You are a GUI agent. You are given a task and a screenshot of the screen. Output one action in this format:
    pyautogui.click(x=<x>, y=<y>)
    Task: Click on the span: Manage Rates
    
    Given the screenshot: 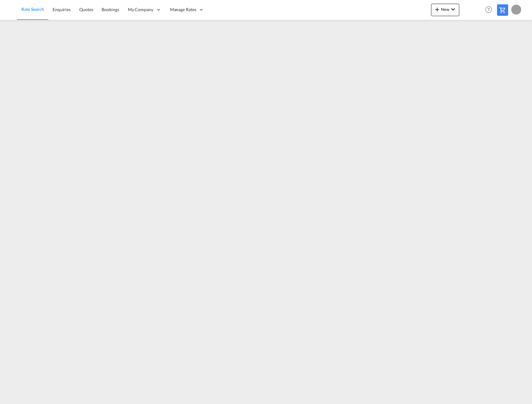 What is the action you would take?
    pyautogui.click(x=183, y=9)
    